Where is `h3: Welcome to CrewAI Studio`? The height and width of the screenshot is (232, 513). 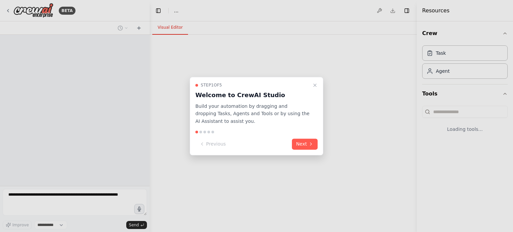
h3: Welcome to CrewAI Studio is located at coordinates (253, 95).